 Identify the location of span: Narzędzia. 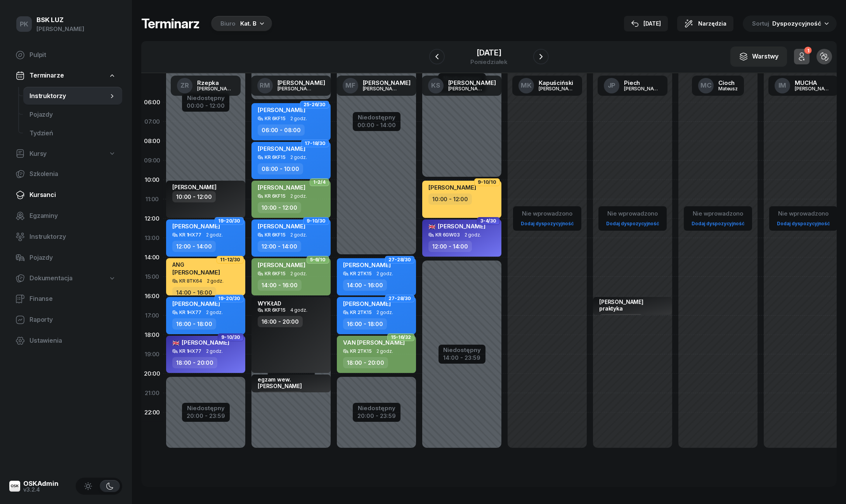
(712, 24).